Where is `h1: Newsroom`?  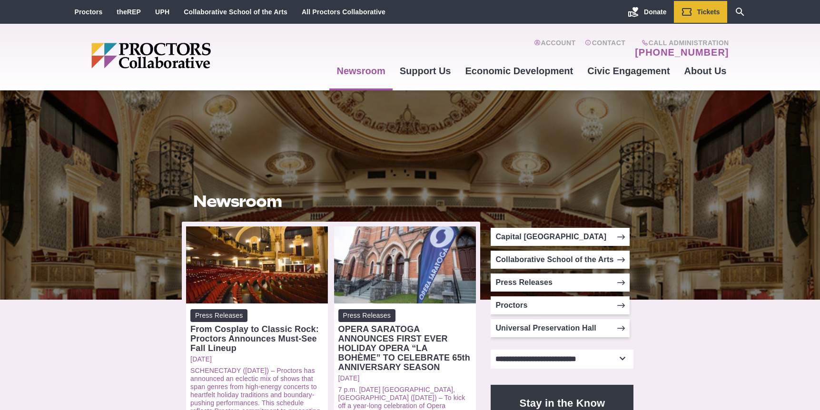 h1: Newsroom is located at coordinates (331, 201).